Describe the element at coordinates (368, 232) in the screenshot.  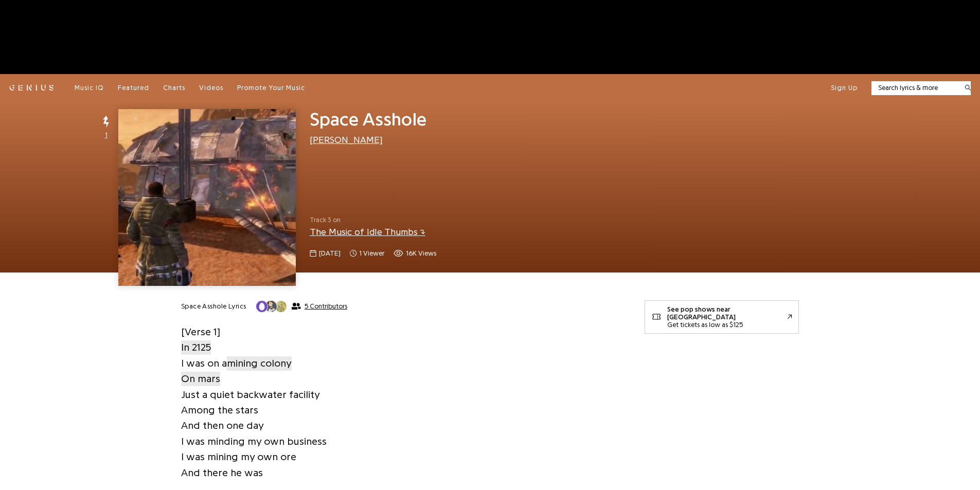
I see `a: The Music of Idle Thumbs` at that location.